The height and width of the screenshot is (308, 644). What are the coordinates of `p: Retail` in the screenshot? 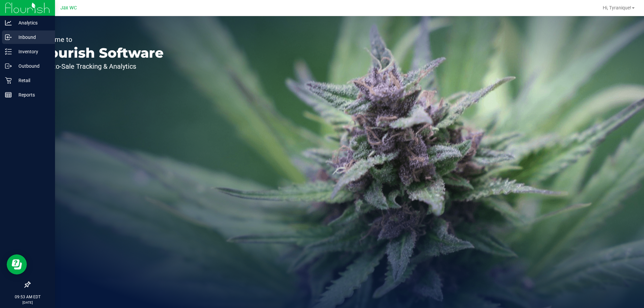 It's located at (32, 80).